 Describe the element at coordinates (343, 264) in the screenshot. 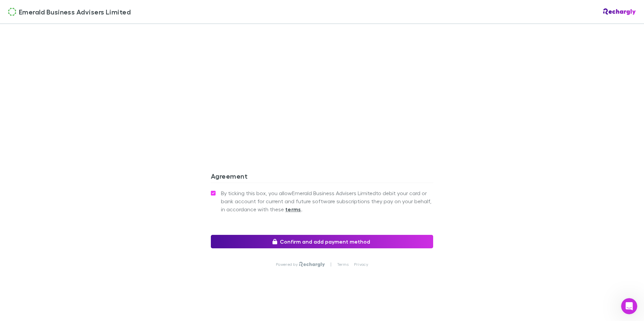

I see `p: Terms` at that location.